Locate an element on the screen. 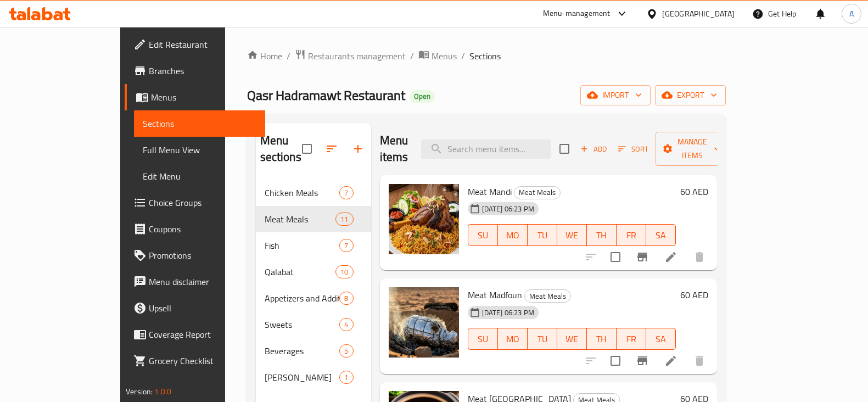  span: Upsell is located at coordinates (202, 308).